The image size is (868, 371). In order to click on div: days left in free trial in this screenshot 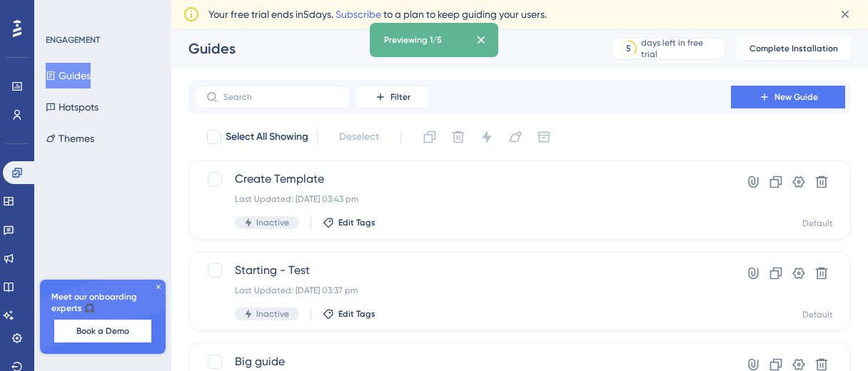, I will do `click(681, 48)`.